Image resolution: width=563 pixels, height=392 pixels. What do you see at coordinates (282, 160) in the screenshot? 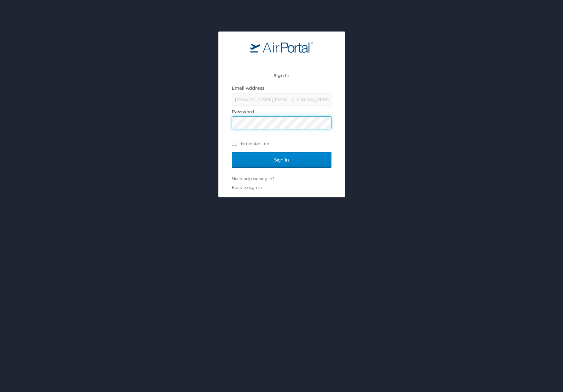
I see `input: Sign In` at bounding box center [282, 160].